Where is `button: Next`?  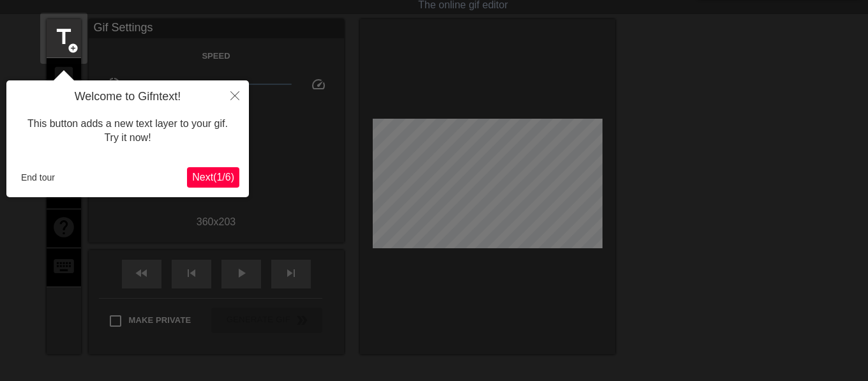
button: Next is located at coordinates (213, 178).